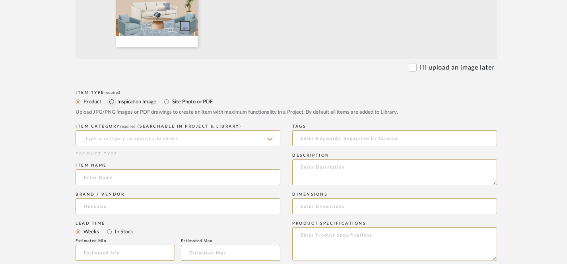 Image resolution: width=567 pixels, height=264 pixels. Describe the element at coordinates (91, 232) in the screenshot. I see `label: Weeks` at that location.